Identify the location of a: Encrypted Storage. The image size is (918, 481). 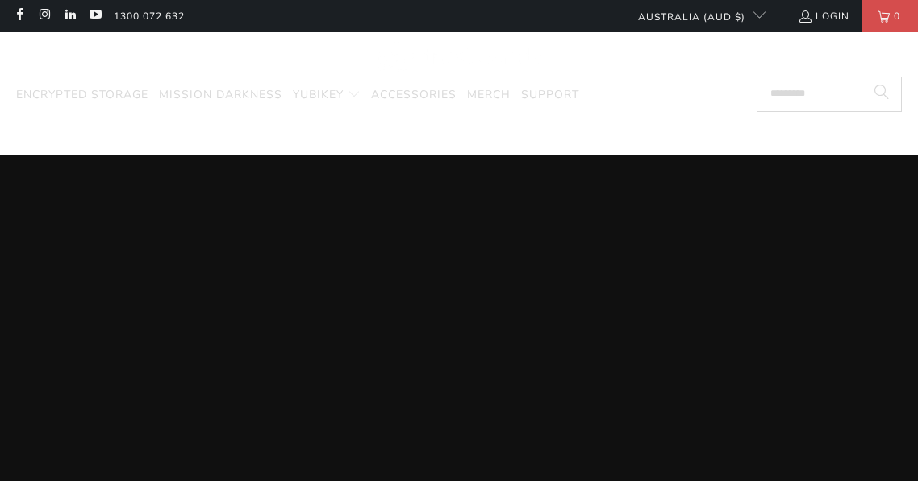
(82, 95).